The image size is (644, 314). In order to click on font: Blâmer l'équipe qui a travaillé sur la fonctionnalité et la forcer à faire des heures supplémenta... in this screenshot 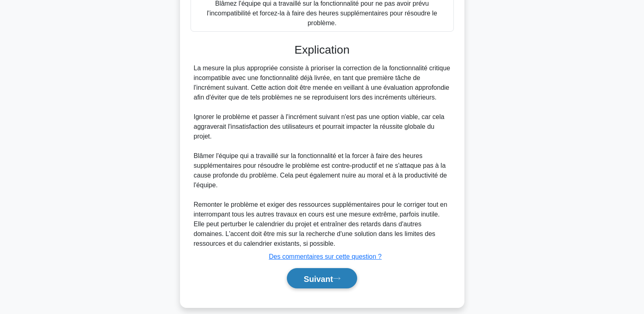, I will do `click(320, 170)`.